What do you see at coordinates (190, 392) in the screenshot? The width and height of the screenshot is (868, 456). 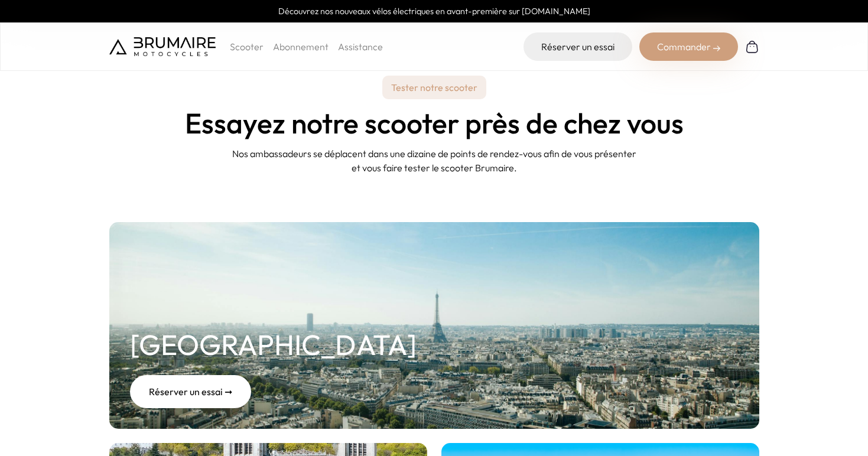 I see `div: Réserver un essai ➞` at bounding box center [190, 392].